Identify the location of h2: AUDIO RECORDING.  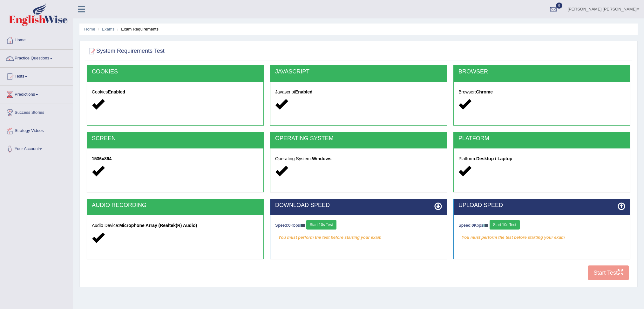
(175, 206).